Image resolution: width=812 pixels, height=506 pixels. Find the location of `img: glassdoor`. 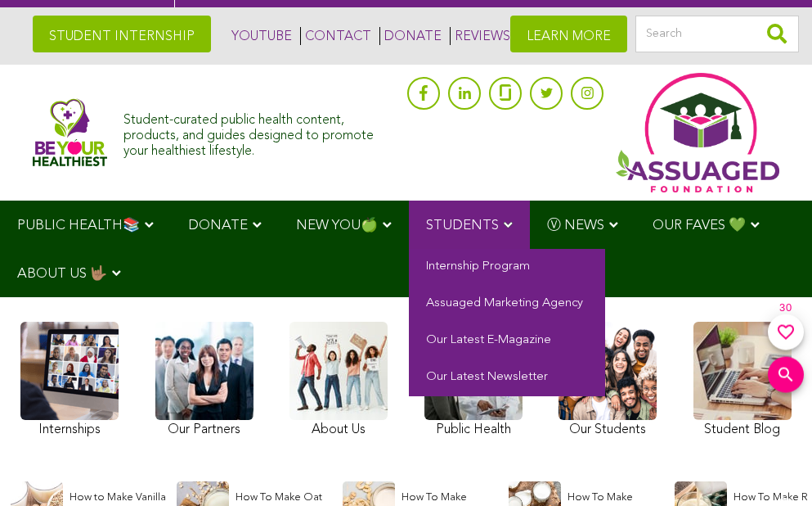

img: glassdoor is located at coordinates (506, 92).